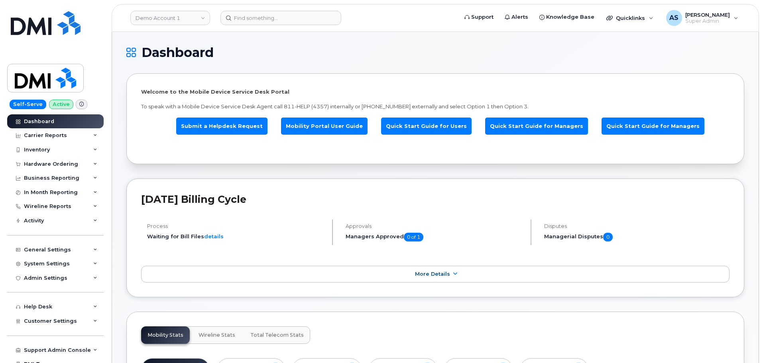 The width and height of the screenshot is (763, 363). I want to click on a: Mobility Portal User Guide, so click(324, 126).